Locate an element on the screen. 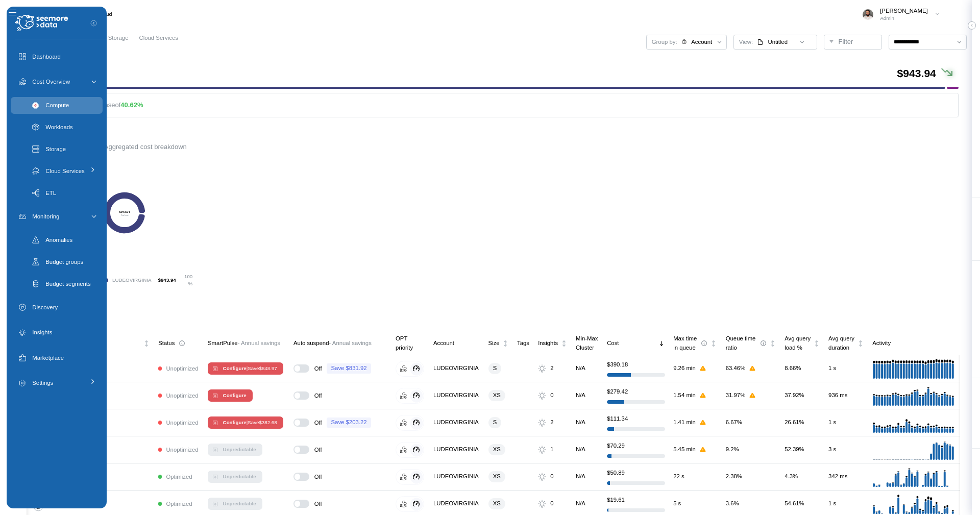 Image resolution: width=980 pixels, height=515 pixels. span: Monitoring is located at coordinates (46, 216).